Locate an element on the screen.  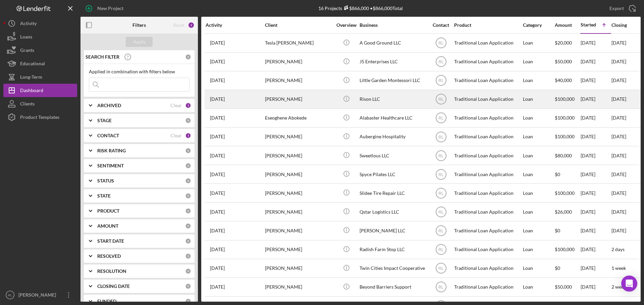
time: 2 weeks is located at coordinates (619, 287).